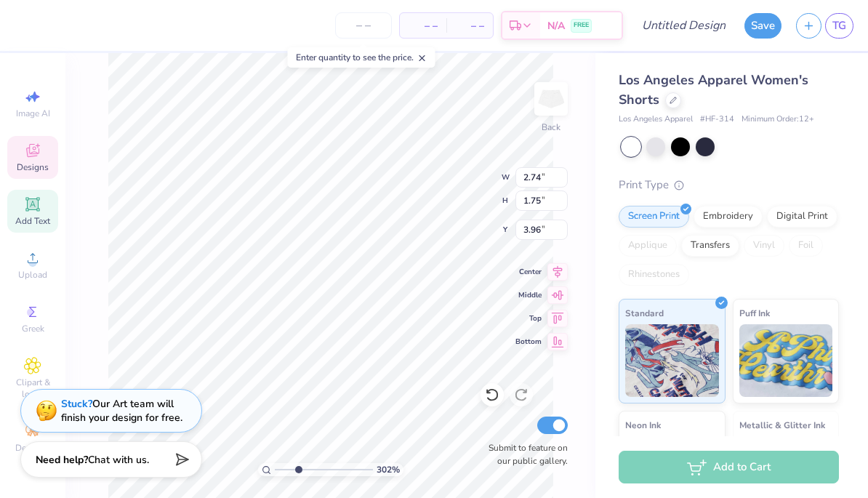 The image size is (868, 498). I want to click on span: Standard, so click(644, 312).